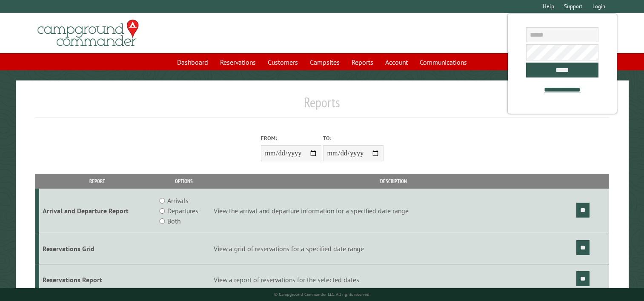 Image resolution: width=644 pixels, height=301 pixels. What do you see at coordinates (183, 211) in the screenshot?
I see `label: Departures` at bounding box center [183, 211].